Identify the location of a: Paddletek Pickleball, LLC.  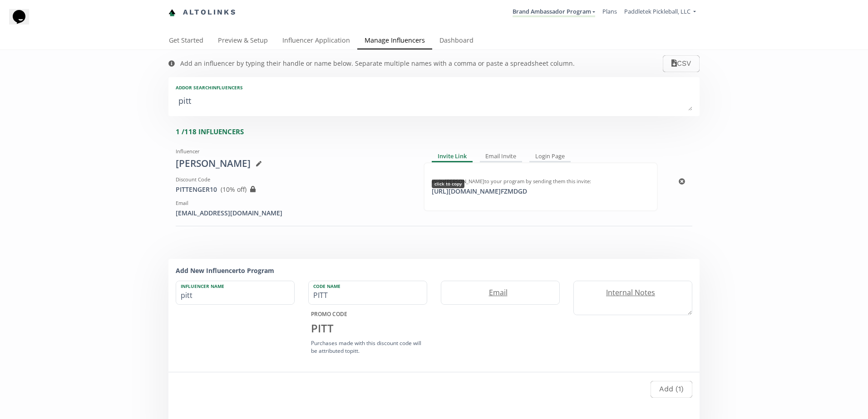
(660, 12).